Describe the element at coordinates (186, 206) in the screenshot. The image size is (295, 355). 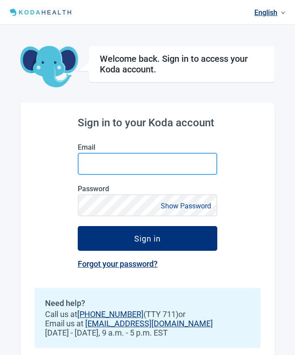
I see `button: Show Password` at that location.